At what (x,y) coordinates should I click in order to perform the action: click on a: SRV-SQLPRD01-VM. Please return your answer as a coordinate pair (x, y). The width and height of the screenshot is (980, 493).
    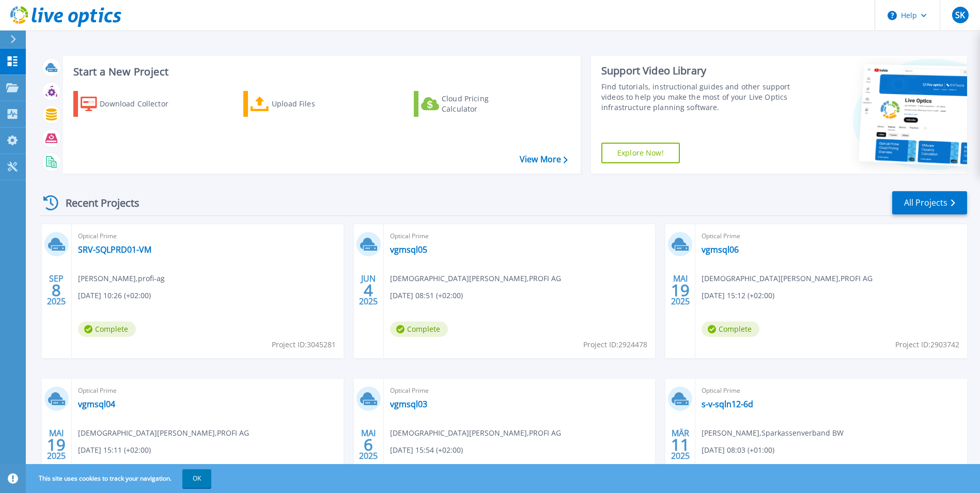
    Looking at the image, I should click on (115, 250).